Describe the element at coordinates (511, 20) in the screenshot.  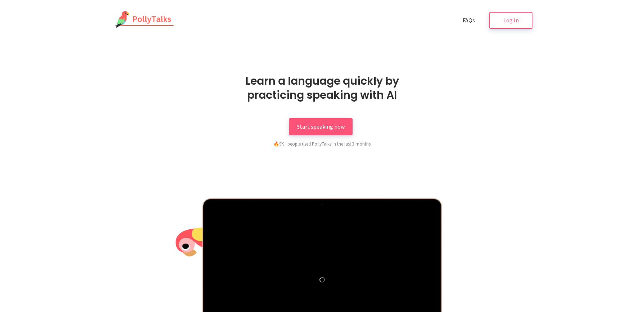
I see `span: Log In` at that location.